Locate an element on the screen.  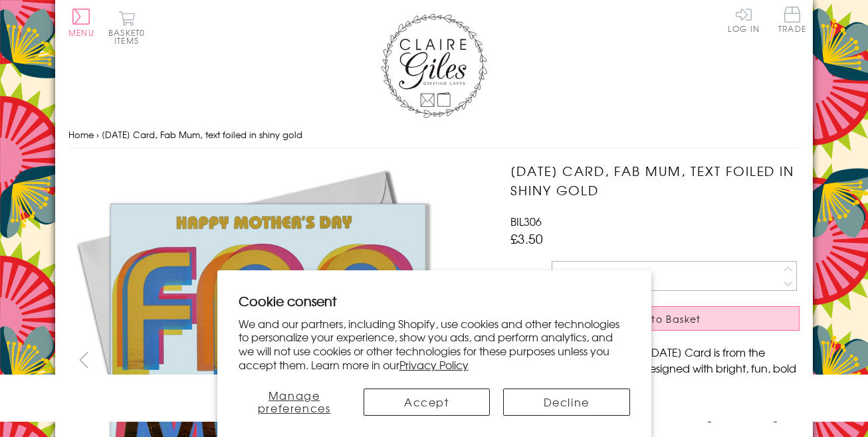
a: Privacy Policy is located at coordinates (434, 364).